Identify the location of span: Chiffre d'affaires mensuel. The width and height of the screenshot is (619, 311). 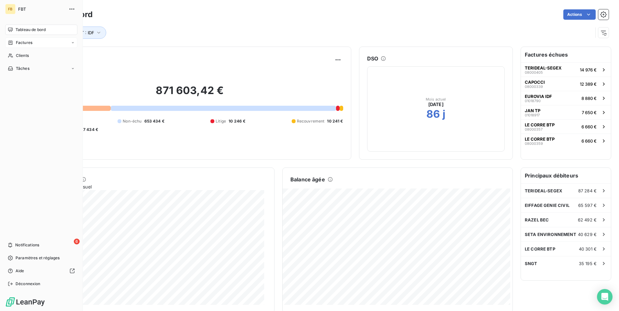
(150, 187).